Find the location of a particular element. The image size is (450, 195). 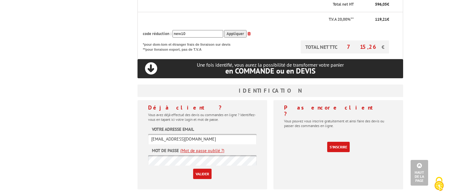

p: T.V.A 20,00%** is located at coordinates (248, 19).